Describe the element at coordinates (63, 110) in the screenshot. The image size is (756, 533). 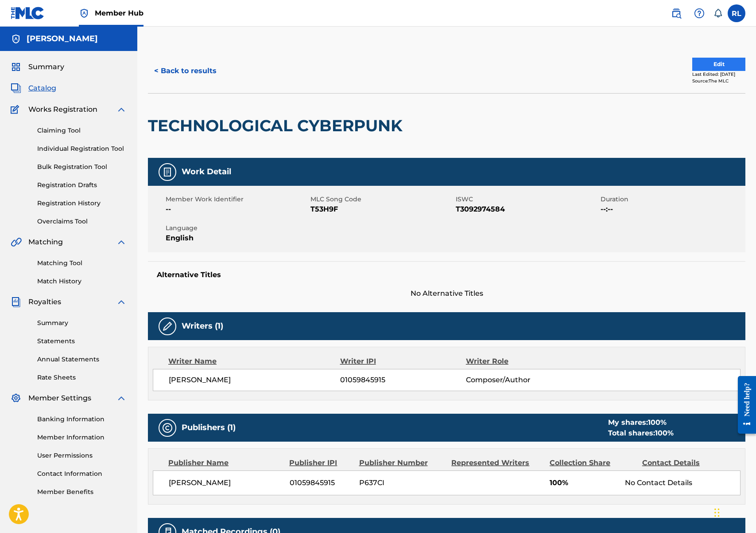
I see `span: Works Registration` at that location.